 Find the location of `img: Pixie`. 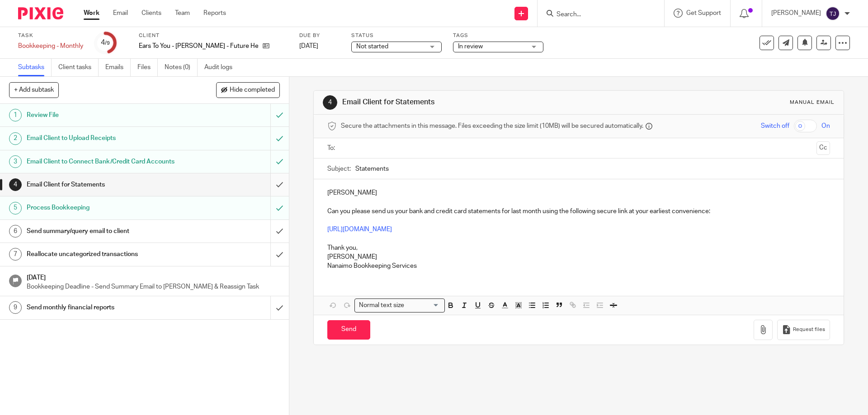

img: Pixie is located at coordinates (41, 13).